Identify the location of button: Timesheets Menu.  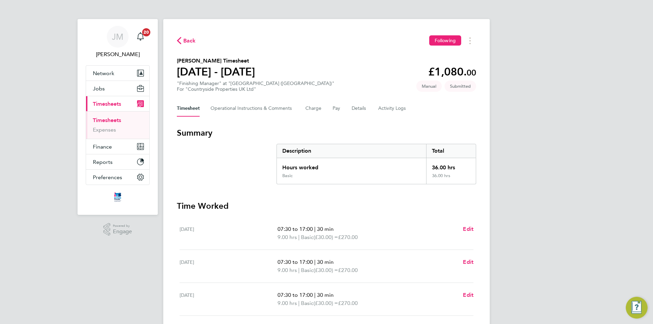
(470, 40).